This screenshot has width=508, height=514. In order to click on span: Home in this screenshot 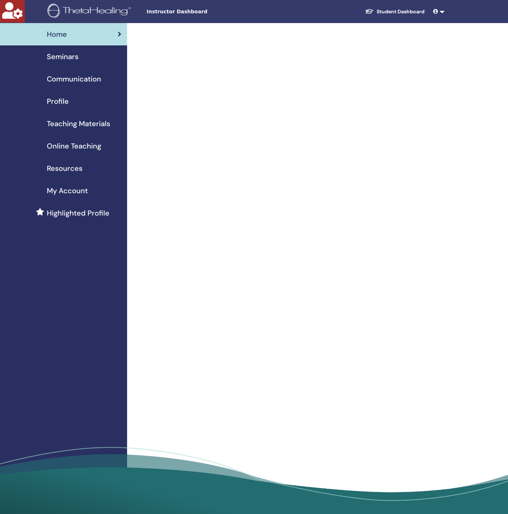, I will do `click(57, 34)`.